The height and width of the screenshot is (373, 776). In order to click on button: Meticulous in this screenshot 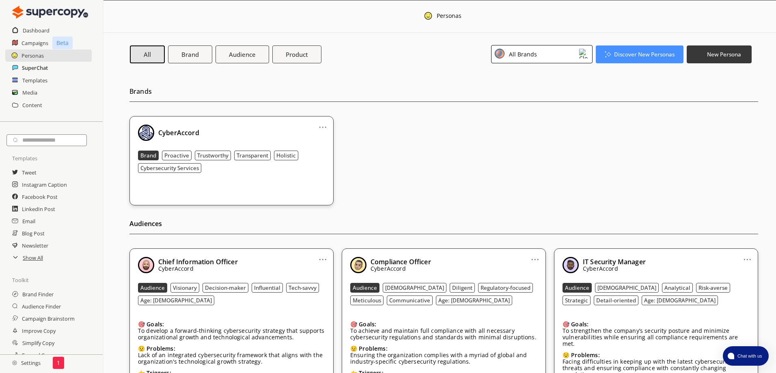, I will do `click(367, 300)`.